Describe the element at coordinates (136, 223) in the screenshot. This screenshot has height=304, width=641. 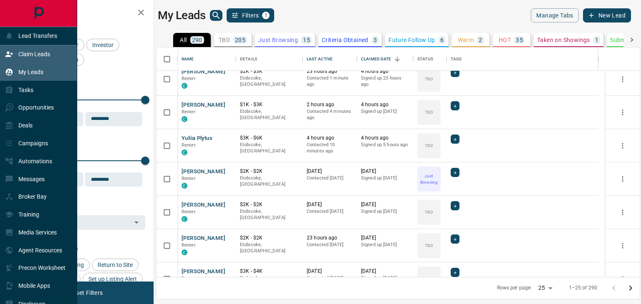
I see `button: Open` at that location.